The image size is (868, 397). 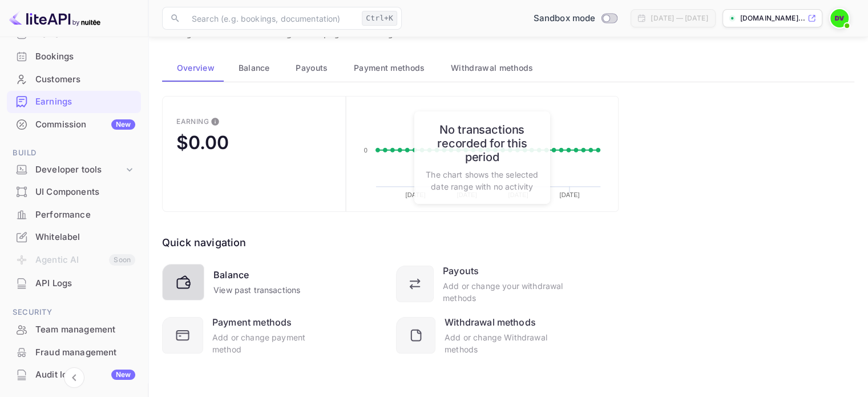 I want to click on div: Quick navigation, so click(x=203, y=242).